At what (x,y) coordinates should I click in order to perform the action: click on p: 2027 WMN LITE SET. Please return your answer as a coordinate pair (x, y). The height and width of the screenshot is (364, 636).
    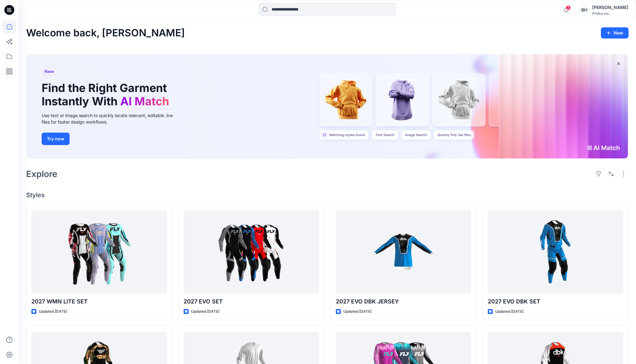
    Looking at the image, I should click on (99, 301).